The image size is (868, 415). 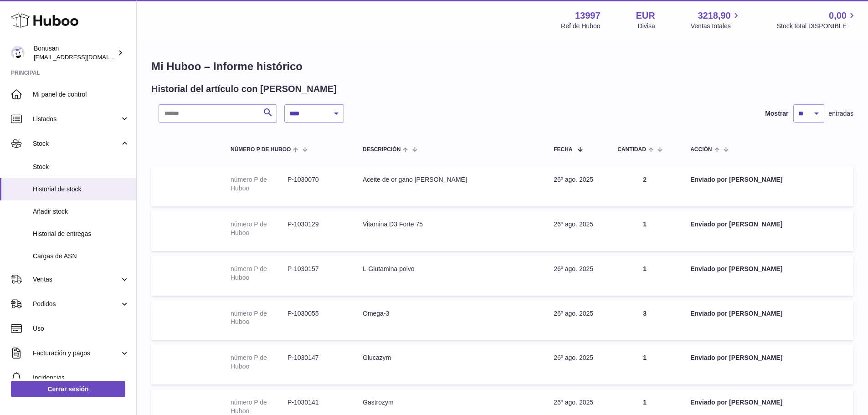 What do you see at coordinates (18, 53) in the screenshot?
I see `img: info@bonusan.es` at bounding box center [18, 53].